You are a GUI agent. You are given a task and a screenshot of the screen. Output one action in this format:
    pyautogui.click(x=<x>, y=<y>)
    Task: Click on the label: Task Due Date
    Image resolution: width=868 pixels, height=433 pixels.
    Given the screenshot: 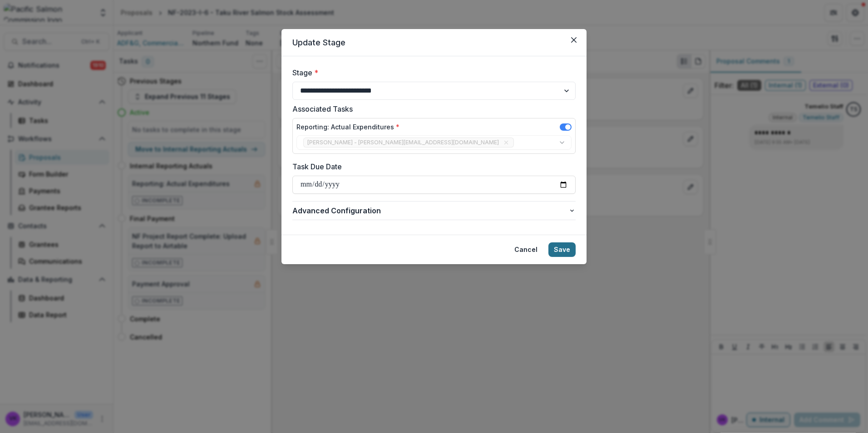 What is the action you would take?
    pyautogui.click(x=431, y=166)
    